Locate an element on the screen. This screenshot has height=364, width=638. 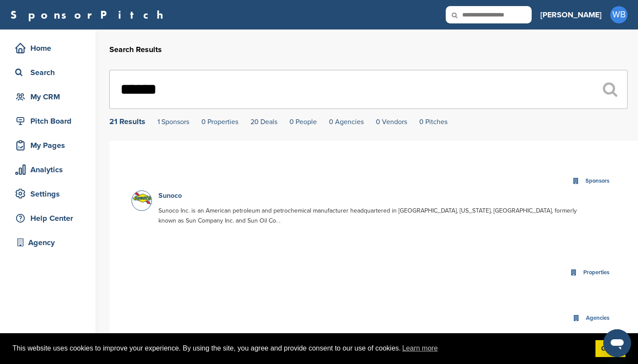
a: Help Center is located at coordinates (47, 218).